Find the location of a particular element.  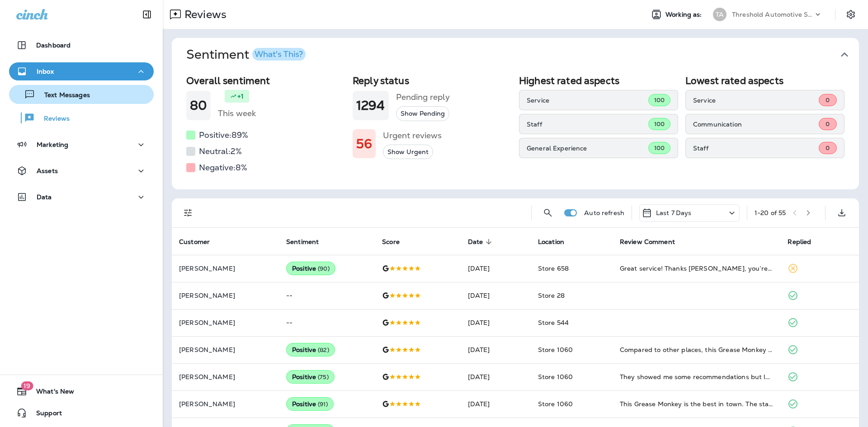

p: Assets is located at coordinates (47, 171).